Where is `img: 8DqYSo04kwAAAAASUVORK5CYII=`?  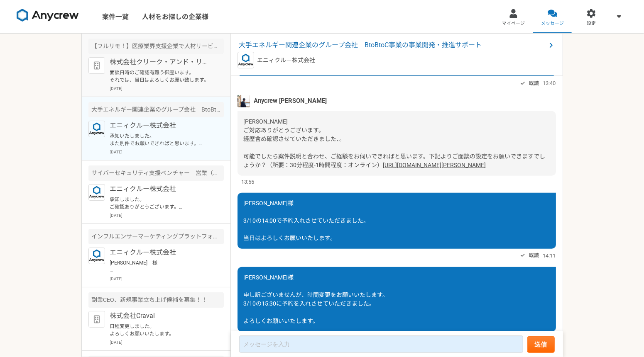
img: 8DqYSo04kwAAAAASUVORK5CYII= is located at coordinates (48, 15).